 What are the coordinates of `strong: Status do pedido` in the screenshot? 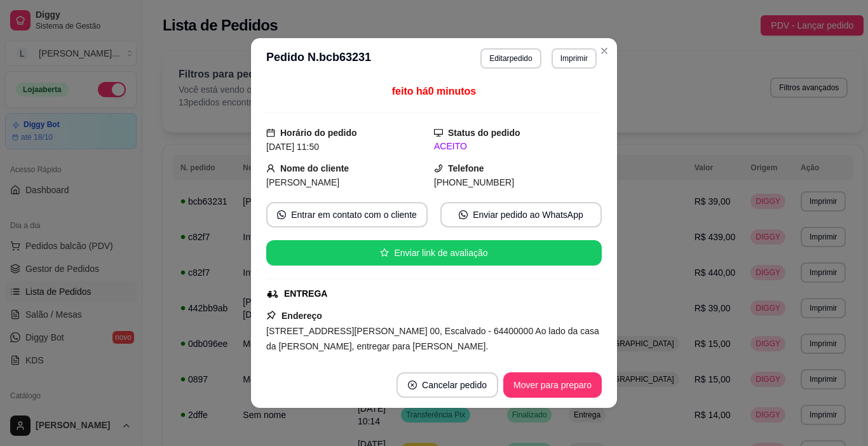 It's located at (484, 133).